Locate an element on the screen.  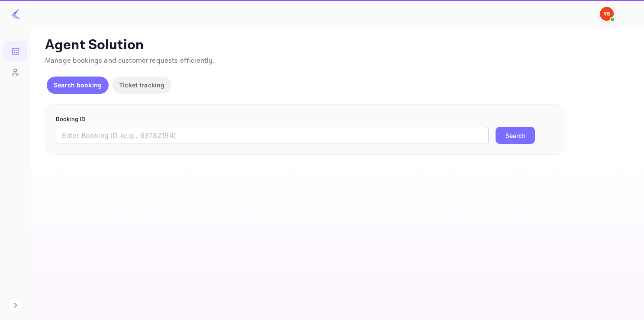
a: Customers is located at coordinates (15, 72).